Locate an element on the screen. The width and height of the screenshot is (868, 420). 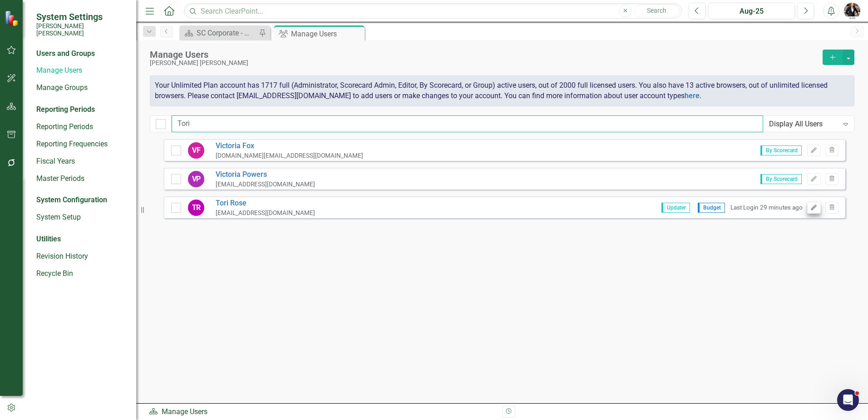
a: SC Corporate - Welcome to ClearPoint is located at coordinates (219, 33).